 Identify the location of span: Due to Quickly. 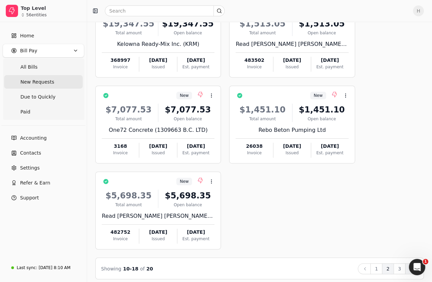
(38, 97).